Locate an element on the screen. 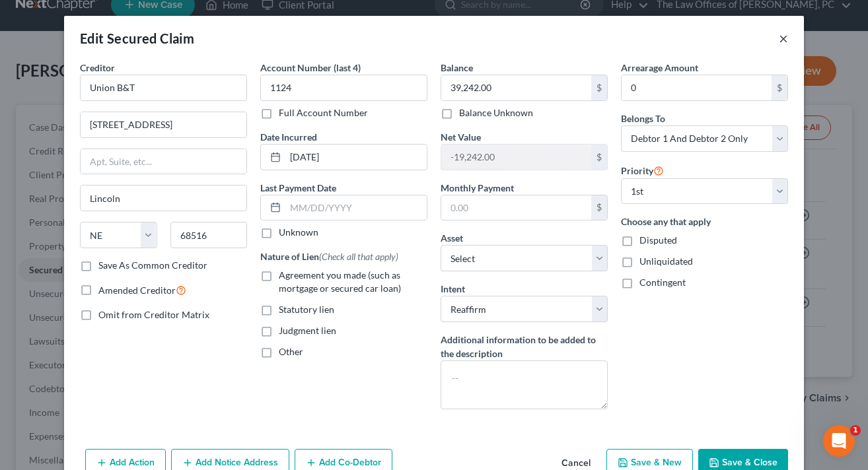 The height and width of the screenshot is (470, 868). label: Balance is located at coordinates (456, 67).